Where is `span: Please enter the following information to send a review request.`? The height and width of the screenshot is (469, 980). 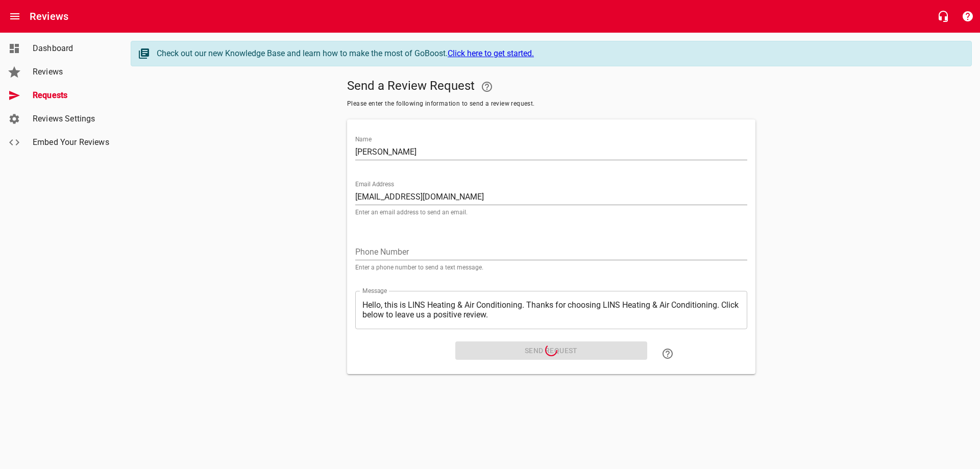
span: Please enter the following information to send a review request. is located at coordinates (551, 104).